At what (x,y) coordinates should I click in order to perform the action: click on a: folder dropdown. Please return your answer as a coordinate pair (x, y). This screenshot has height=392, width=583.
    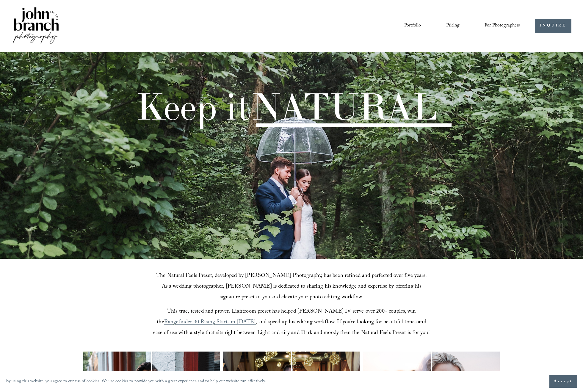
    Looking at the image, I should click on (503, 26).